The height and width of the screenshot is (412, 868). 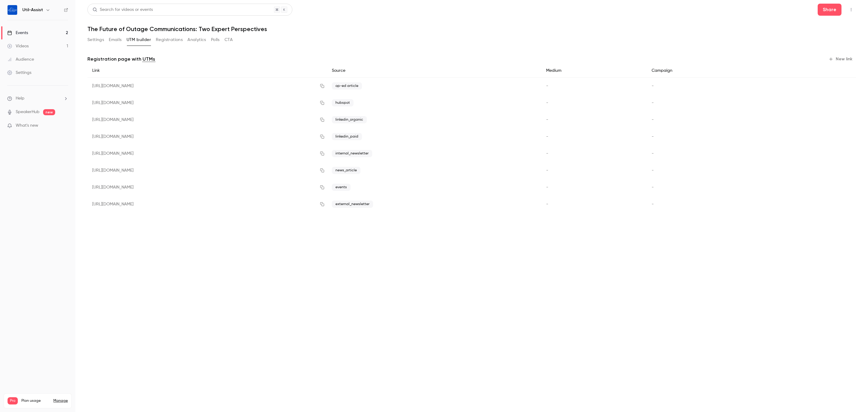 What do you see at coordinates (61, 400) in the screenshot?
I see `a: Manage` at bounding box center [61, 400].